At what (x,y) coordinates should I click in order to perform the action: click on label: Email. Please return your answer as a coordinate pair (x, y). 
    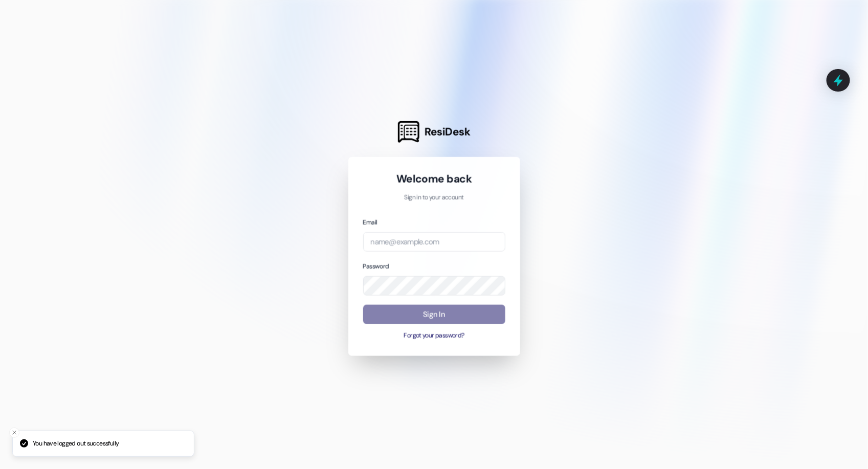
    Looking at the image, I should click on (370, 222).